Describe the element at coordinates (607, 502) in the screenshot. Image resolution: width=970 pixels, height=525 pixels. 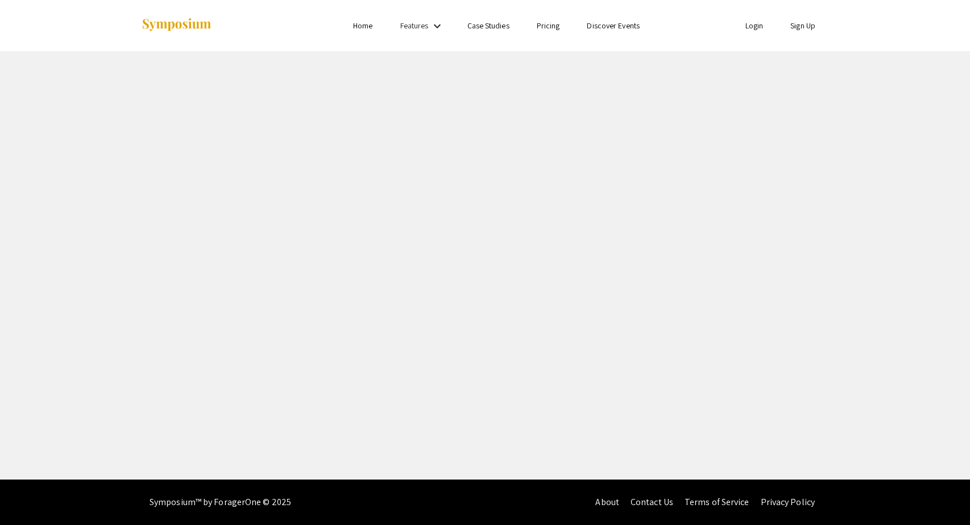
I see `a: About` at that location.